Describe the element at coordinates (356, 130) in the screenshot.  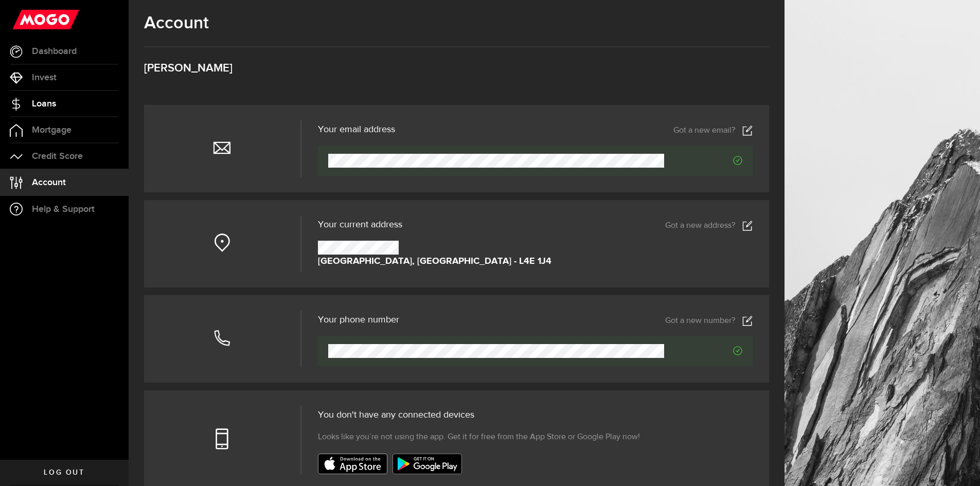
I see `h3: Your email address` at that location.